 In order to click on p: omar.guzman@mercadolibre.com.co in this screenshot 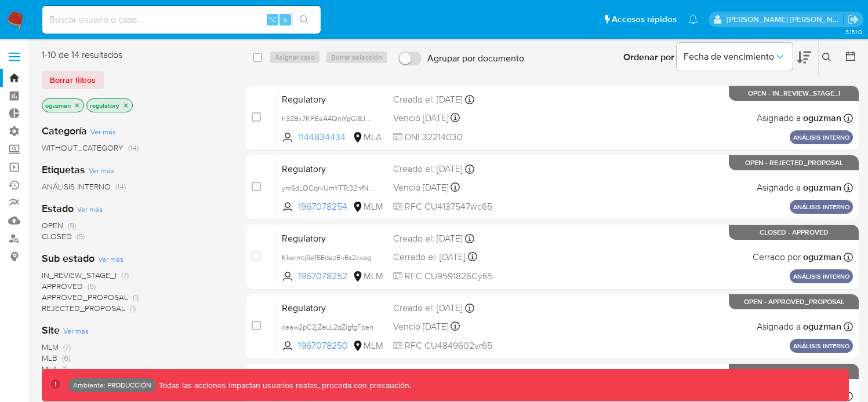, I will do `click(785, 19)`.